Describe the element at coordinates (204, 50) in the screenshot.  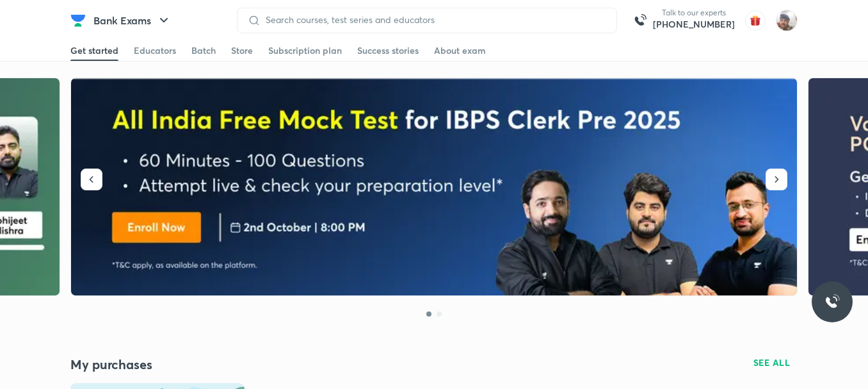
I see `div: Batch` at that location.